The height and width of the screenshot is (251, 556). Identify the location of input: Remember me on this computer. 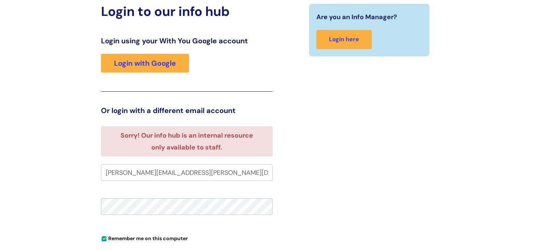
(104, 239).